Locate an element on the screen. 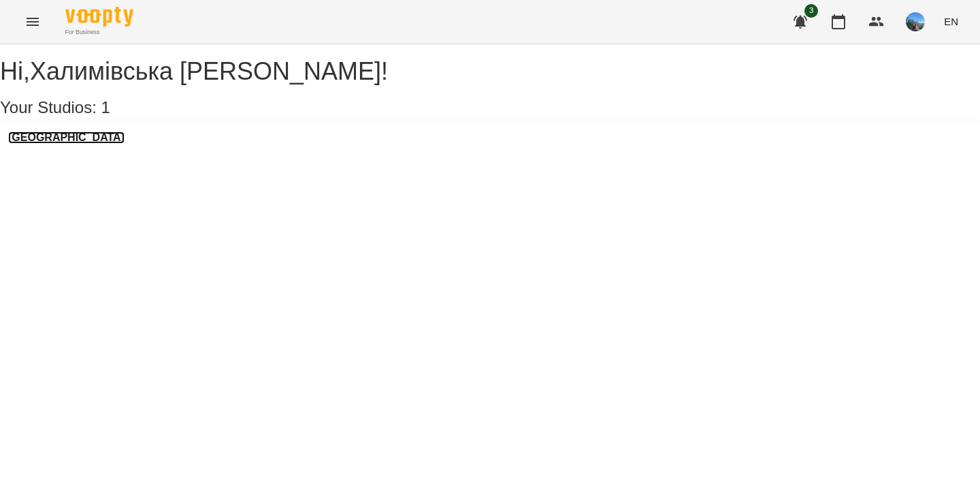 Image resolution: width=980 pixels, height=498 pixels. span: 3 is located at coordinates (811, 11).